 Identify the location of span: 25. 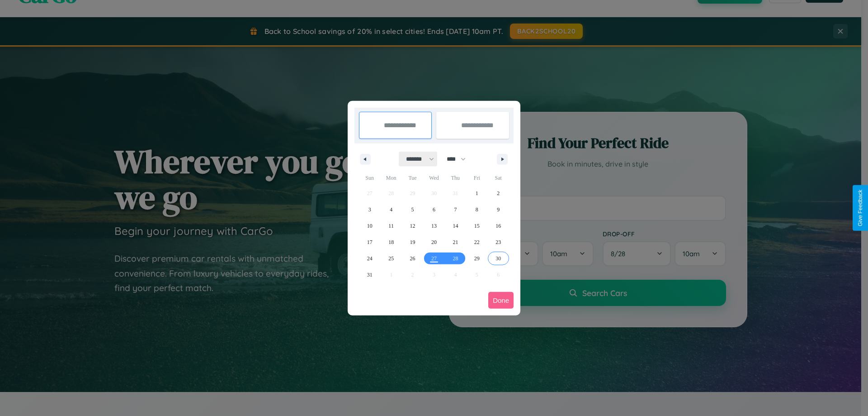
(391, 258).